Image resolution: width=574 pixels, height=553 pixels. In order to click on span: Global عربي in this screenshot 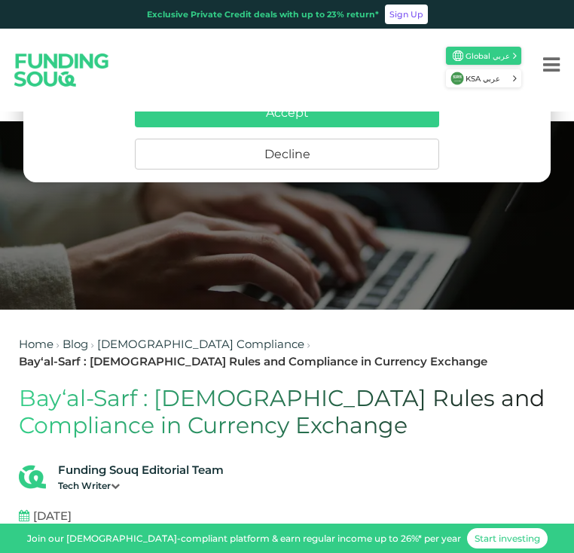, I will do `click(488, 56)`.